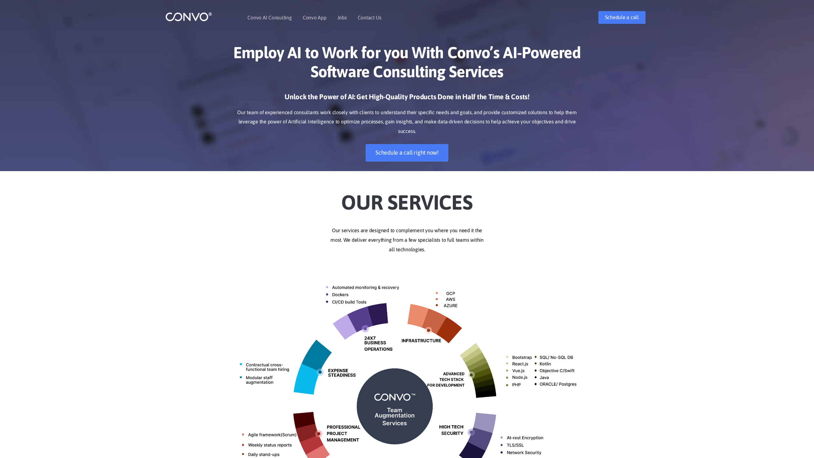  What do you see at coordinates (407, 198) in the screenshot?
I see `h2: Our Services` at bounding box center [407, 198].